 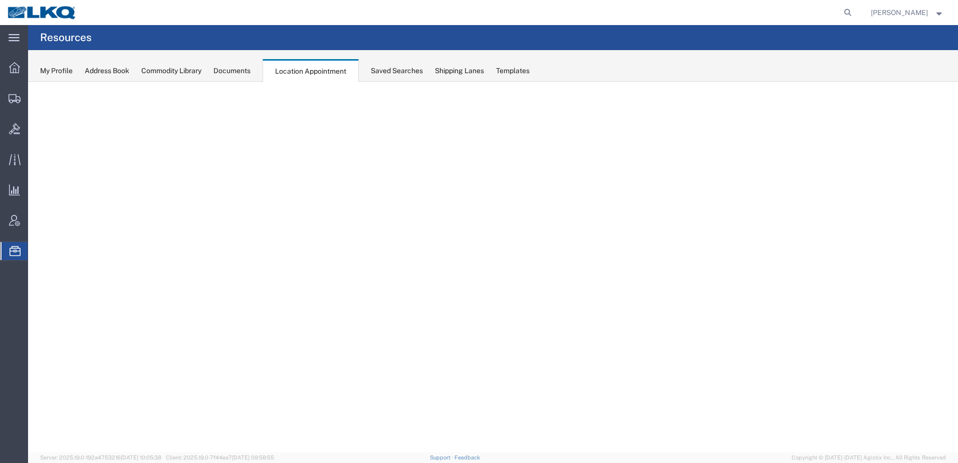 What do you see at coordinates (42, 13) in the screenshot?
I see `img: logo` at bounding box center [42, 13].